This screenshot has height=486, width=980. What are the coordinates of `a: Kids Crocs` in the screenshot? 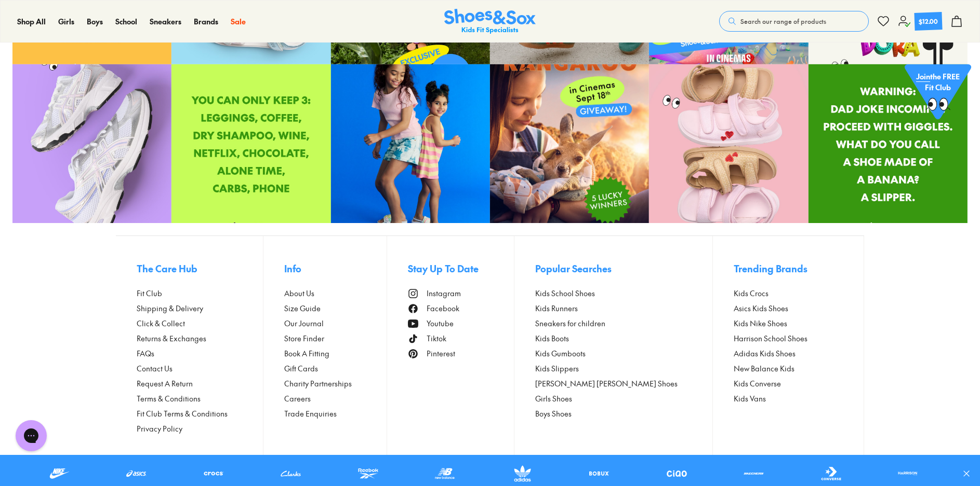 It's located at (788, 293).